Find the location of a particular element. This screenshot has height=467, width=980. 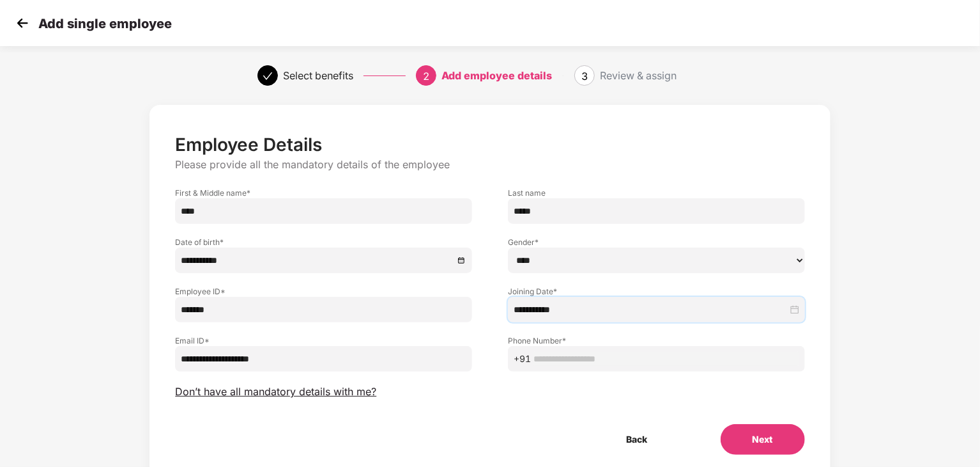

div: Add employee details is located at coordinates (497, 75).